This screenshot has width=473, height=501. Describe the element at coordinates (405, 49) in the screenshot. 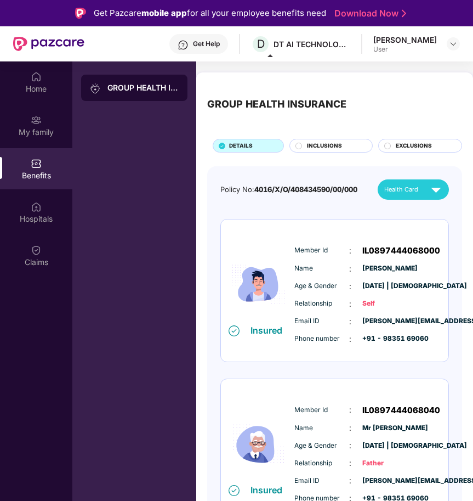

I see `div: User` at that location.